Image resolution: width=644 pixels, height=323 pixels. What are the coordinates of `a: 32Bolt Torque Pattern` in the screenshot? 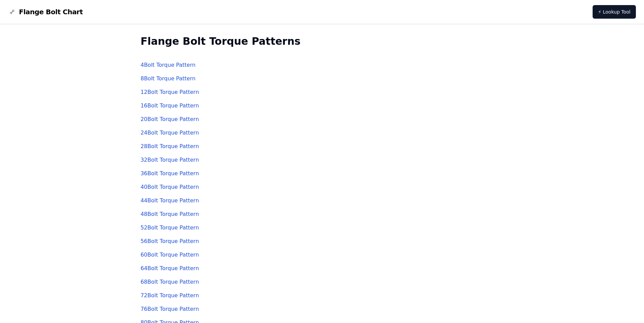 It's located at (170, 160).